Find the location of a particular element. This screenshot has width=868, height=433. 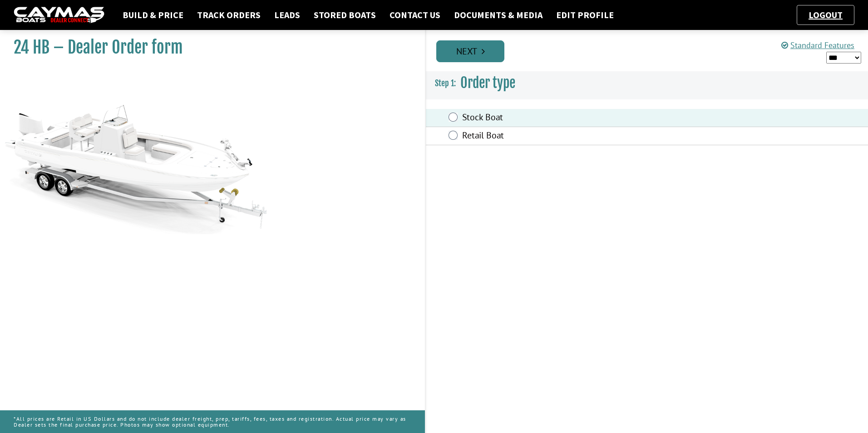

a: Standard Features is located at coordinates (818, 45).